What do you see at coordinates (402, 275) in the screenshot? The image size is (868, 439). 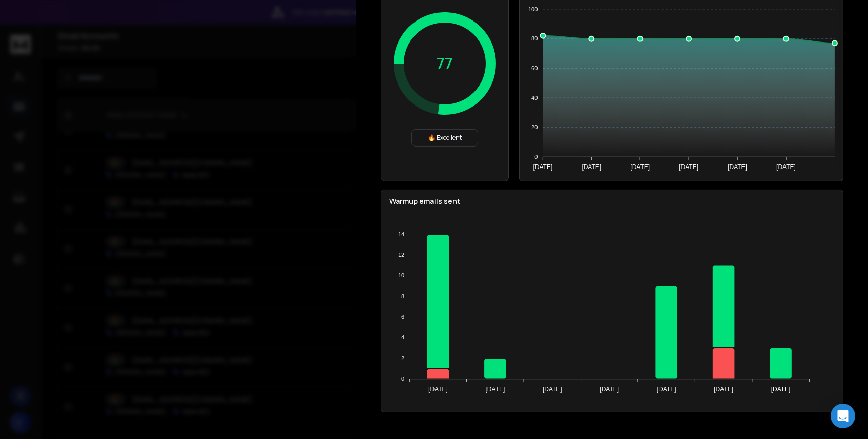 I see `tspan: 10` at bounding box center [402, 275].